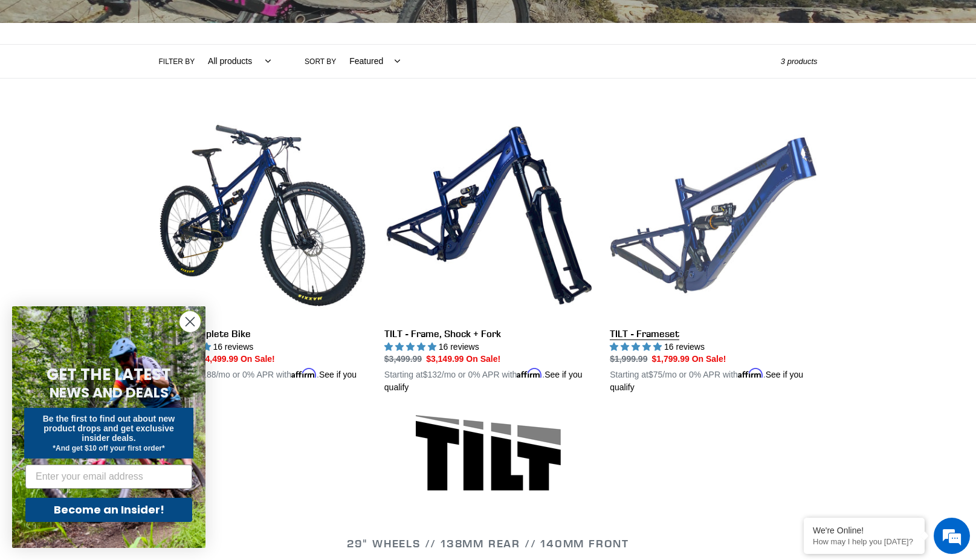  I want to click on label: Sort by, so click(320, 62).